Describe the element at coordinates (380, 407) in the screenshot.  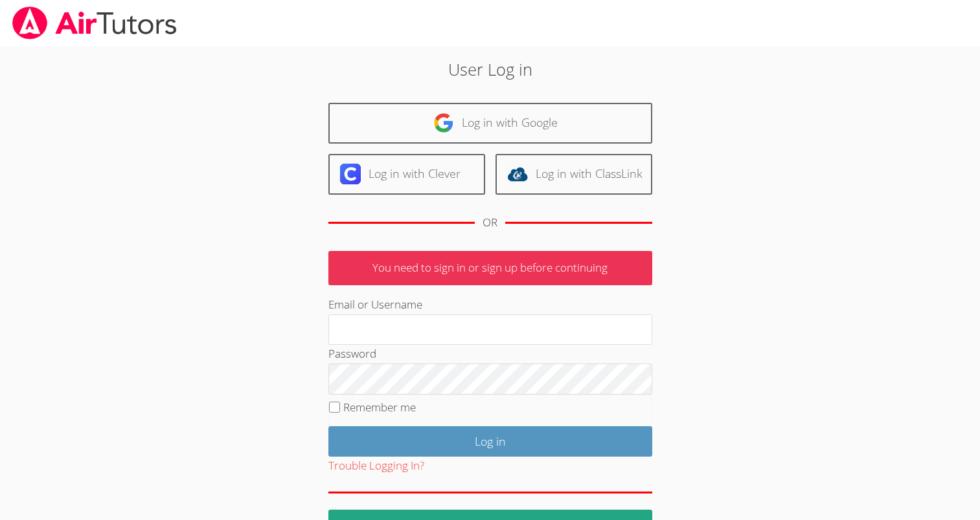
I see `label: Remember me` at that location.